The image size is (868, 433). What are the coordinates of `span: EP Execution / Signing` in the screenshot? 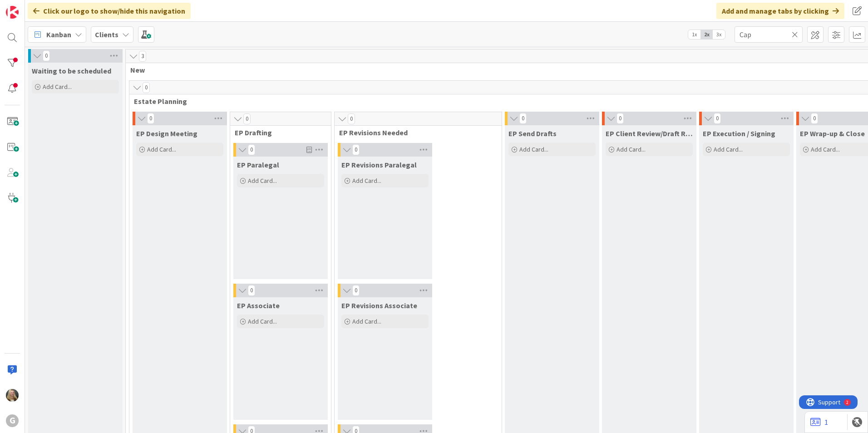 It's located at (739, 134).